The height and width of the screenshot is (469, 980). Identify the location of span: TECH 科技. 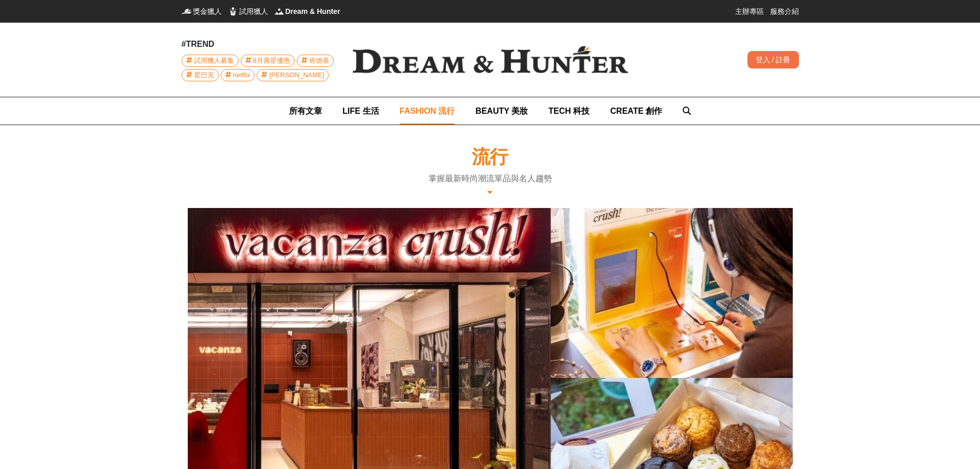
(569, 111).